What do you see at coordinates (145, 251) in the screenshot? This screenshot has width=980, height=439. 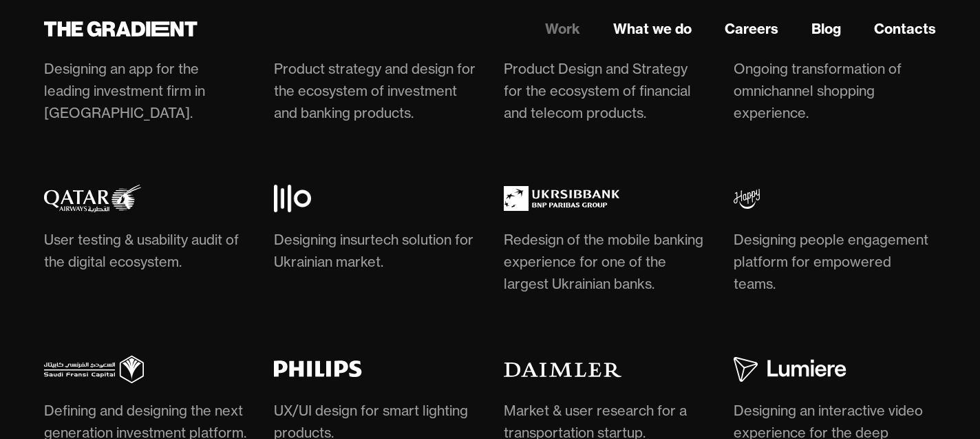 I see `div: User testing & usability audit of the digital ecosystem.` at bounding box center [145, 251].